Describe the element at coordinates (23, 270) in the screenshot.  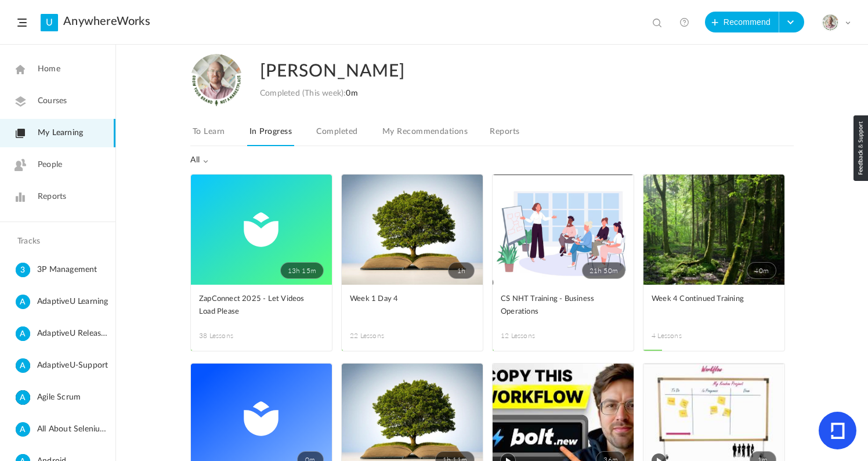
I see `cite: 3` at that location.